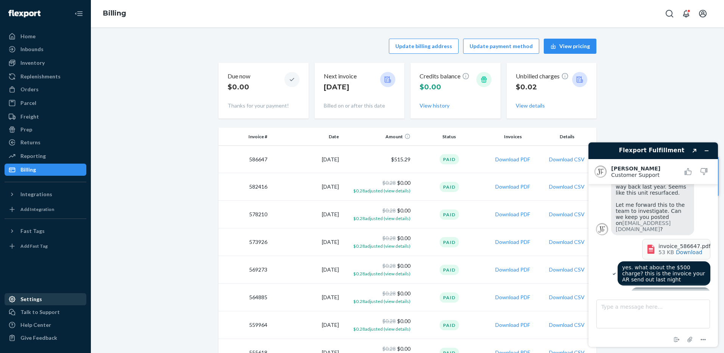 The image size is (724, 353). What do you see at coordinates (33, 231) in the screenshot?
I see `div: Fast Tags` at bounding box center [33, 231].